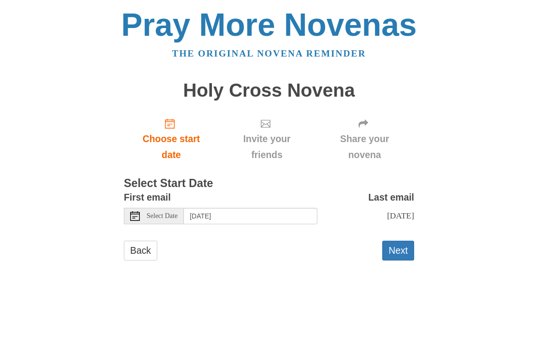 The width and height of the screenshot is (538, 348). Describe the element at coordinates (267, 147) in the screenshot. I see `span: Invite your friends` at that location.